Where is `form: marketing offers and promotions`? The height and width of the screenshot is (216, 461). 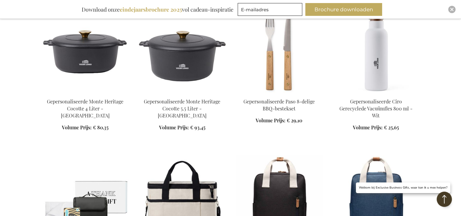 form: marketing offers and promotions is located at coordinates (271, 10).